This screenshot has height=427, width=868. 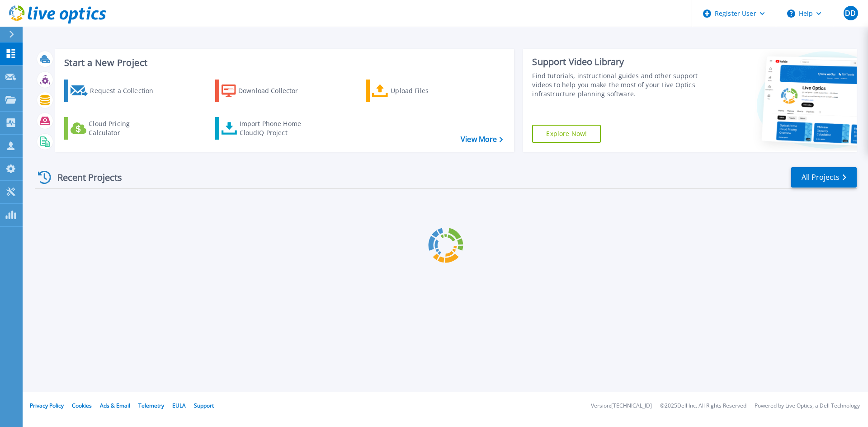 I want to click on a: Cookies, so click(x=82, y=405).